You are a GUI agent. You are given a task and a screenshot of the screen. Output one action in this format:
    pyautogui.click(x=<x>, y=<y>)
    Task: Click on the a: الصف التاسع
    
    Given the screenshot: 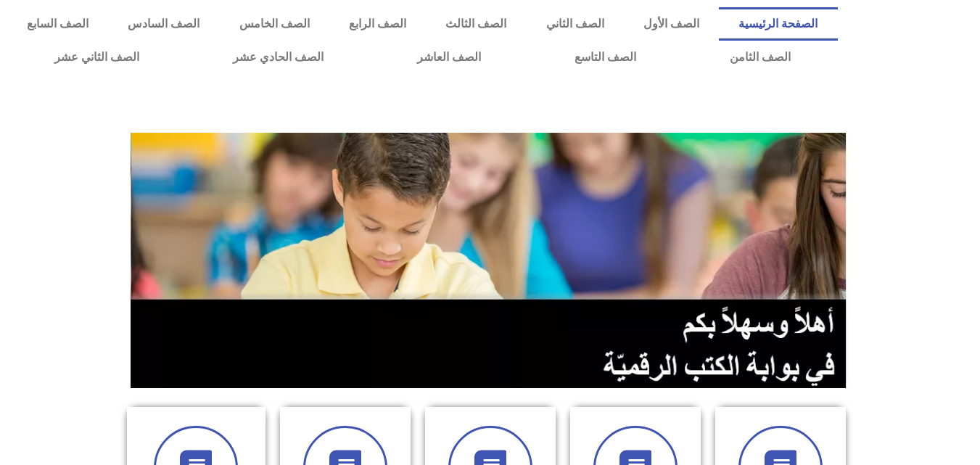 What is the action you would take?
    pyautogui.click(x=605, y=57)
    